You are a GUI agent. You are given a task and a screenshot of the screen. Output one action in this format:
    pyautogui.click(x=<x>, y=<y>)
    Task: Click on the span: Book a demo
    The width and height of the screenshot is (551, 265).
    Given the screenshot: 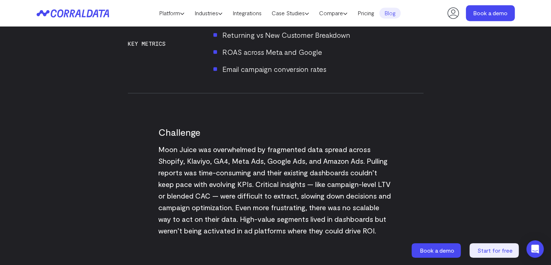 What is the action you would take?
    pyautogui.click(x=437, y=250)
    